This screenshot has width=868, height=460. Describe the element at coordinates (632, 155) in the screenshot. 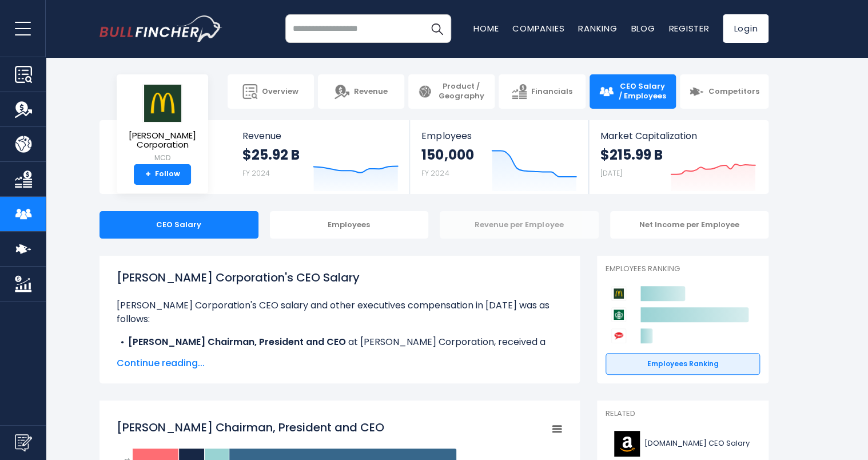

I see `strong: $215.99 B` at that location.